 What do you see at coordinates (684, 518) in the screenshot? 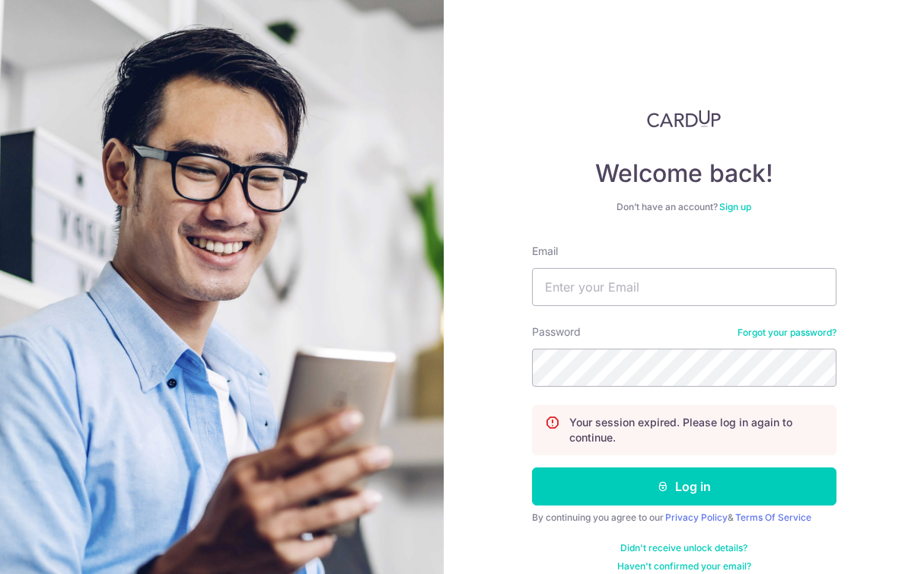
I see `div: By continuing you agree to our &` at bounding box center [684, 518].